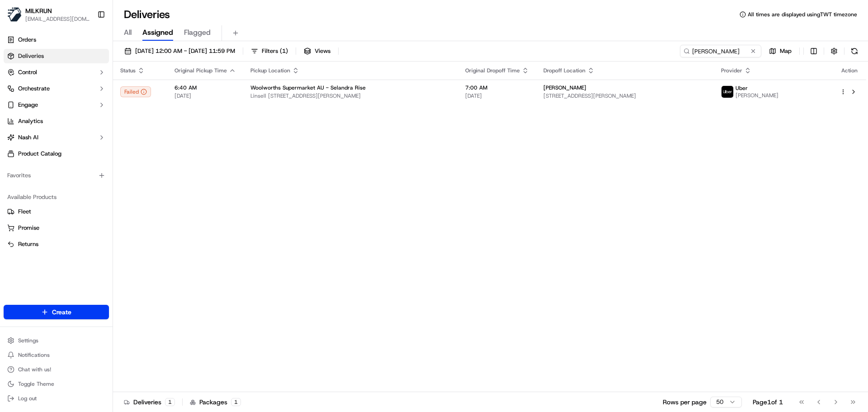 The width and height of the screenshot is (868, 412). What do you see at coordinates (317, 51) in the screenshot?
I see `button: Views` at bounding box center [317, 51].